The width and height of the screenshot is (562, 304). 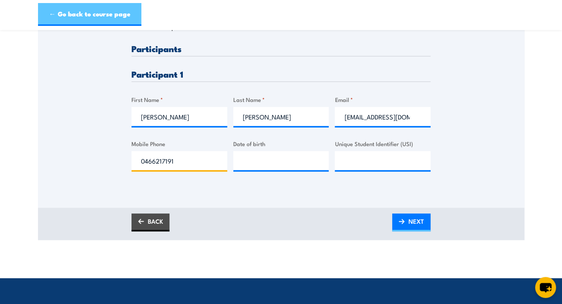 I want to click on span: NEXT, so click(x=416, y=221).